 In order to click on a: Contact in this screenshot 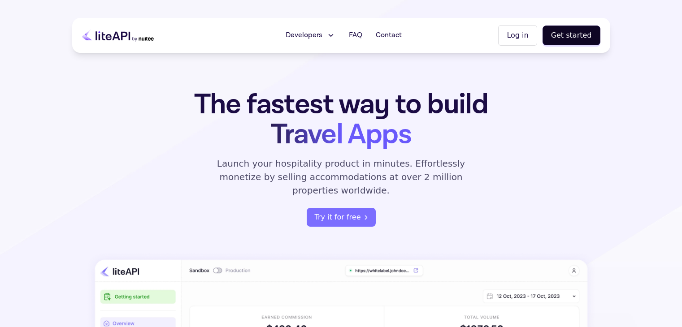, I will do `click(389, 35)`.